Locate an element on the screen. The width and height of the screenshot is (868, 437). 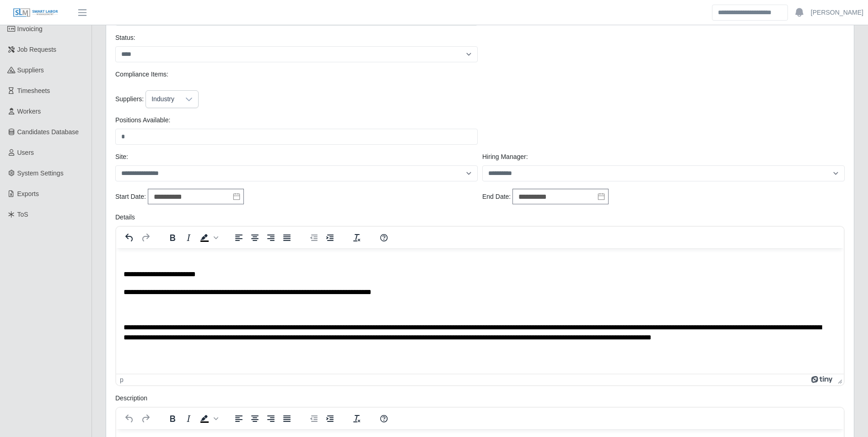
span: ToS is located at coordinates (23, 214).